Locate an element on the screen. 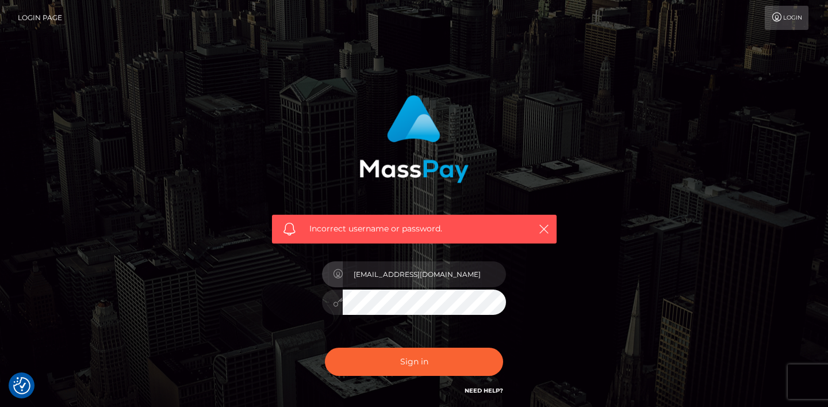  a: Login is located at coordinates (787, 18).